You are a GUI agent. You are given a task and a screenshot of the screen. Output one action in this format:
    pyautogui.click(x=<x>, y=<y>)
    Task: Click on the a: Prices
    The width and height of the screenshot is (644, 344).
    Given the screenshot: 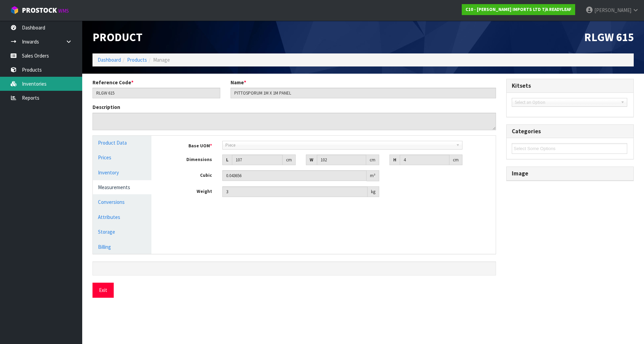 What is the action you would take?
    pyautogui.click(x=122, y=157)
    